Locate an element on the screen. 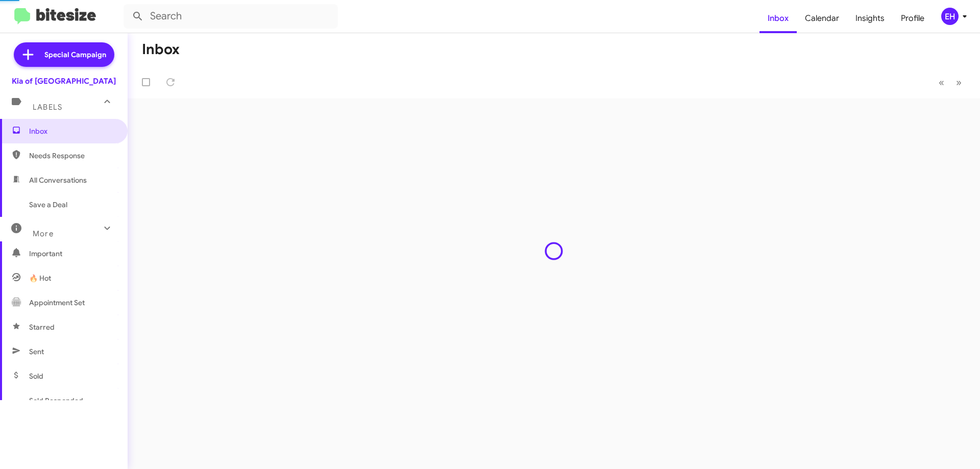 The height and width of the screenshot is (469, 980). h1: Inbox is located at coordinates (161, 50).